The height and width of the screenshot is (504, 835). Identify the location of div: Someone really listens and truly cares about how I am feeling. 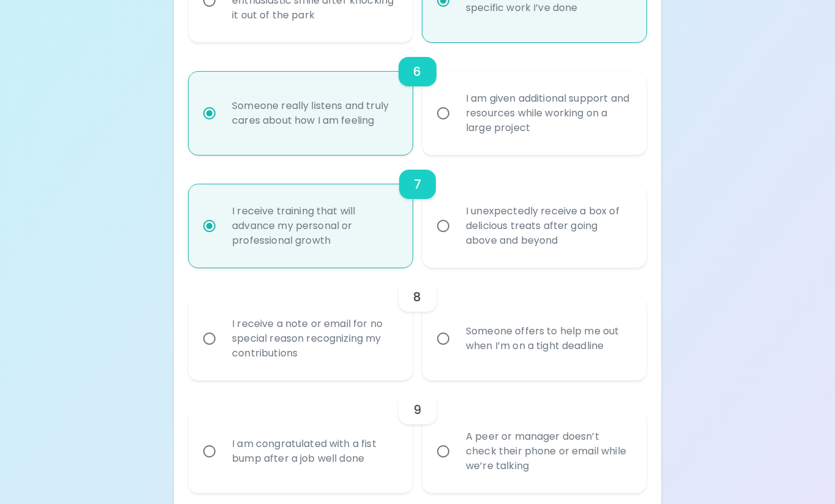
(314, 113).